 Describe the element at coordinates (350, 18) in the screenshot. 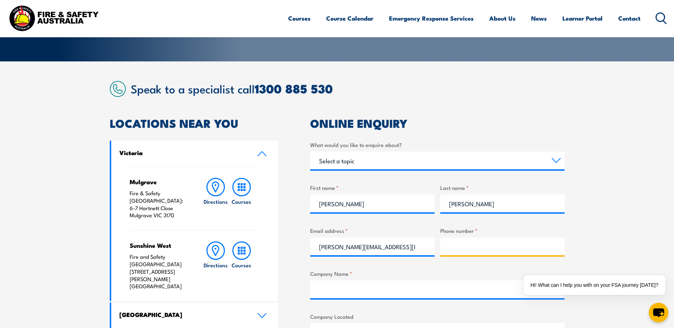

I see `a: Course Calendar` at that location.